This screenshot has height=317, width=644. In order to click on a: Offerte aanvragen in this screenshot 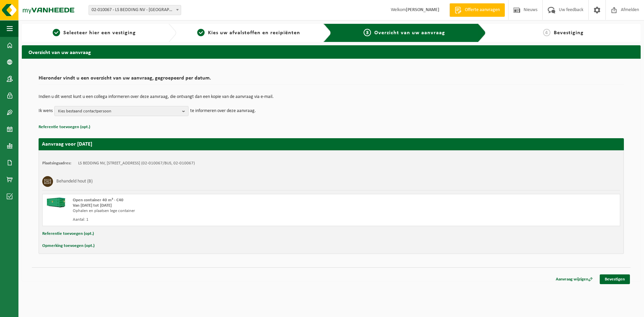, I will do `click(477, 10)`.